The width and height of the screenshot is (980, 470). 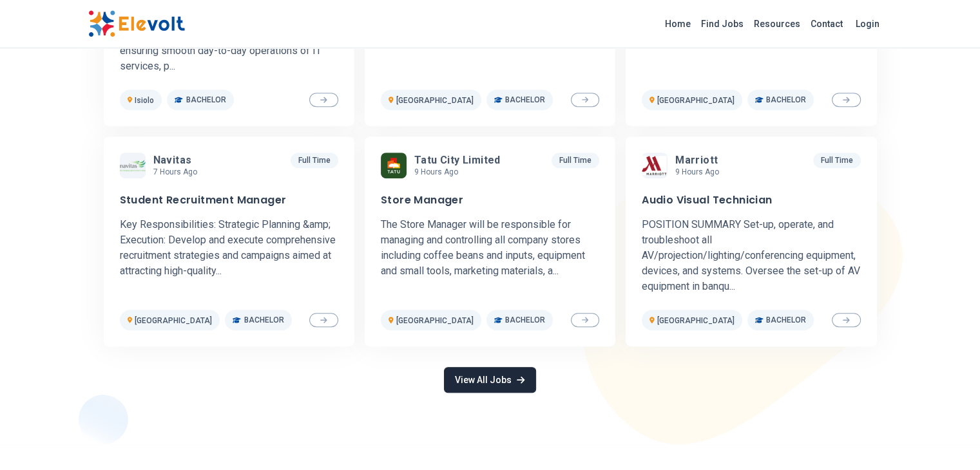 What do you see at coordinates (133, 165) in the screenshot?
I see `img: Navitas` at bounding box center [133, 165].